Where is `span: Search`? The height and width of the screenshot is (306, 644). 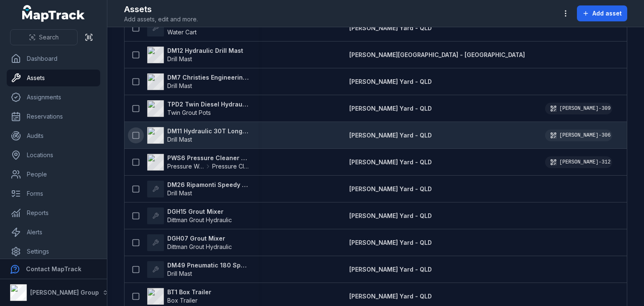 span: Search is located at coordinates (49, 37).